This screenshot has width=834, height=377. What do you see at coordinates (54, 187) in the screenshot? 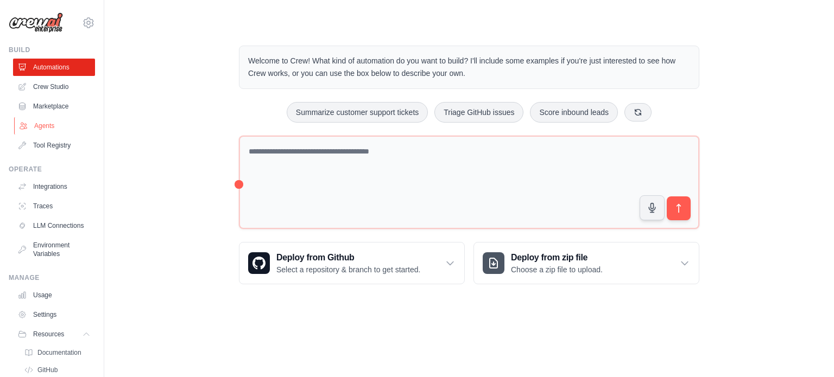
I see `a: Integrations` at bounding box center [54, 187].